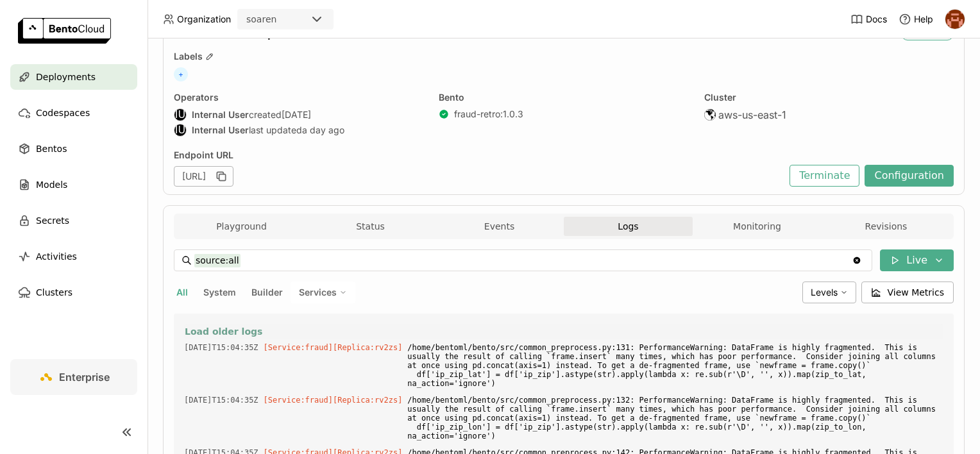  What do you see at coordinates (84, 378) in the screenshot?
I see `span: Enterprise` at bounding box center [84, 378].